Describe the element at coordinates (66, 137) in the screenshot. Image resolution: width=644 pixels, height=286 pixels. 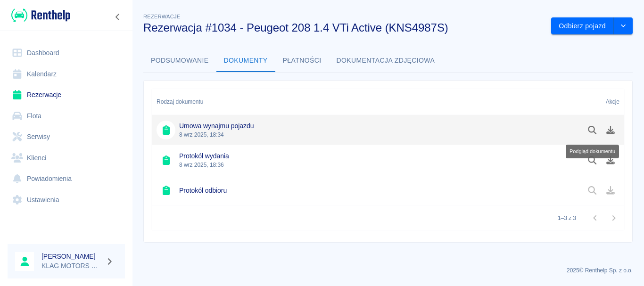
I see `a: Serwisy` at that location.